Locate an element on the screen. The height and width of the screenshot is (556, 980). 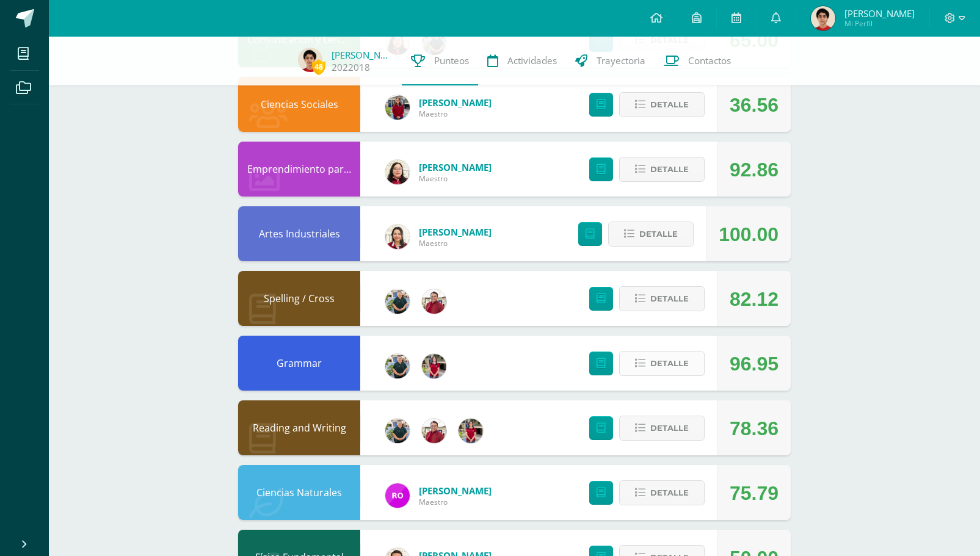
a: Punteos is located at coordinates (440, 61).